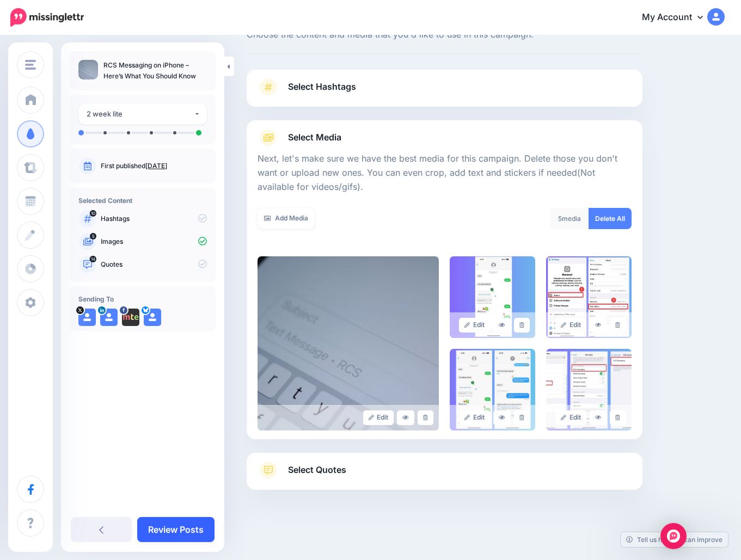 This screenshot has height=560, width=741. I want to click on p: First published, so click(153, 166).